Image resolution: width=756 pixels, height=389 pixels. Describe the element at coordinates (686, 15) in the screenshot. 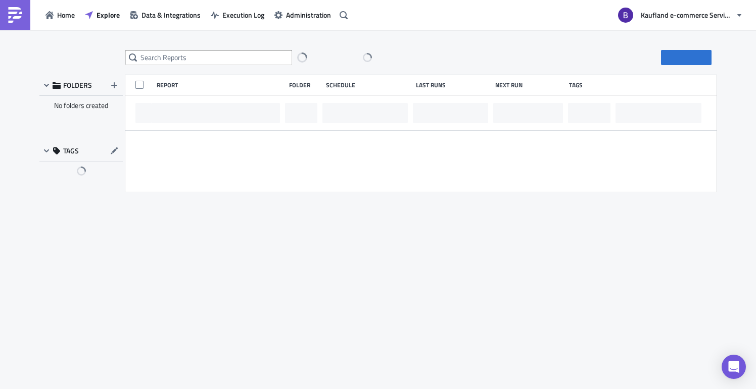

I see `span: Kaufland e-commerce Services GmbH & Co. KG` at that location.